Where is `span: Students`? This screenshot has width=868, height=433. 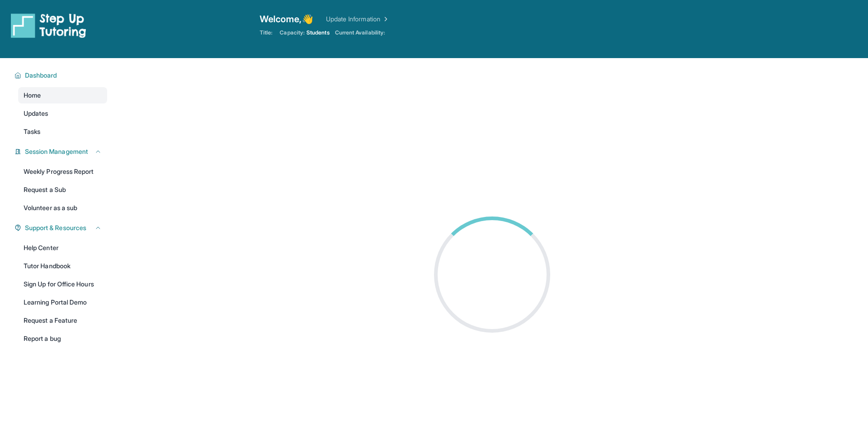
span: Students is located at coordinates (318, 33).